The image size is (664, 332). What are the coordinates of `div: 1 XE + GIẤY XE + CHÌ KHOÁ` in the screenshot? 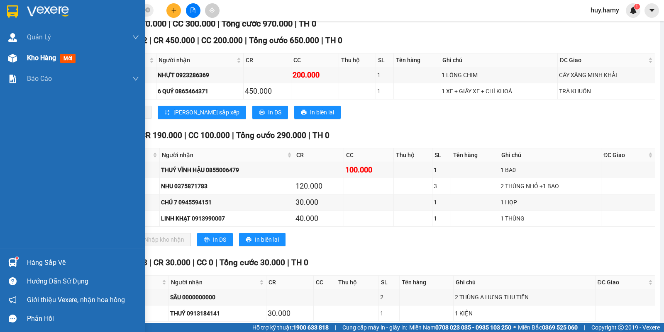 It's located at (499, 91).